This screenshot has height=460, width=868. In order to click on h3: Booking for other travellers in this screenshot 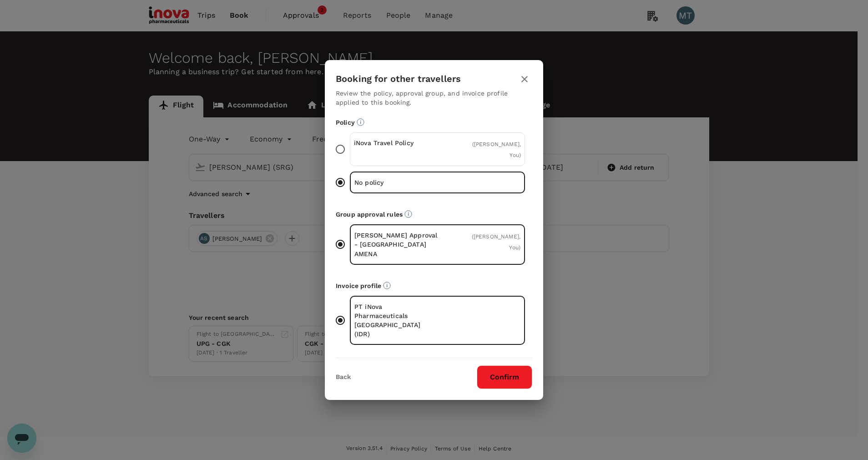, I will do `click(398, 79)`.